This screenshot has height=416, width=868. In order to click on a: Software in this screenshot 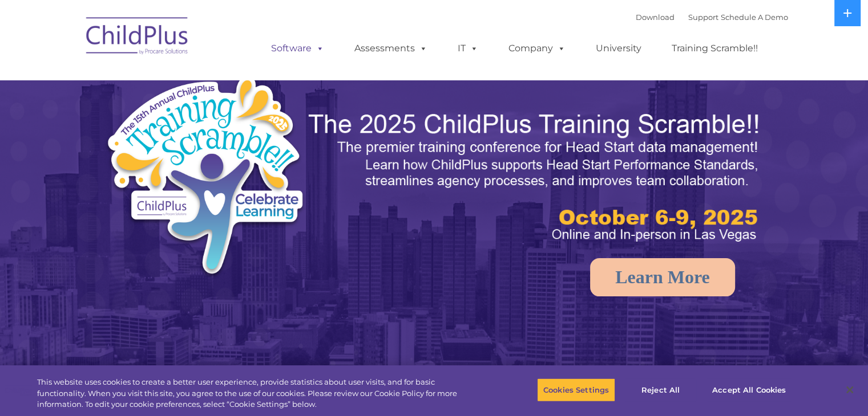, I will do `click(297, 49)`.